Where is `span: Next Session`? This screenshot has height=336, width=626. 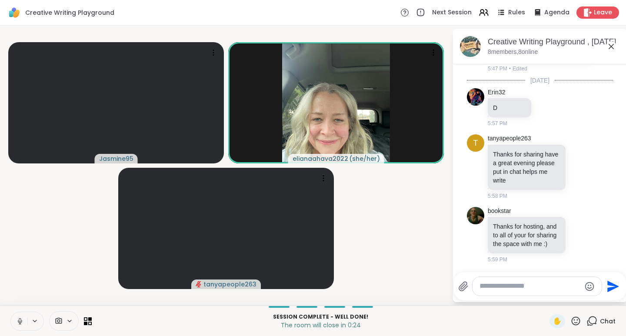 span: Next Session is located at coordinates (452, 13).